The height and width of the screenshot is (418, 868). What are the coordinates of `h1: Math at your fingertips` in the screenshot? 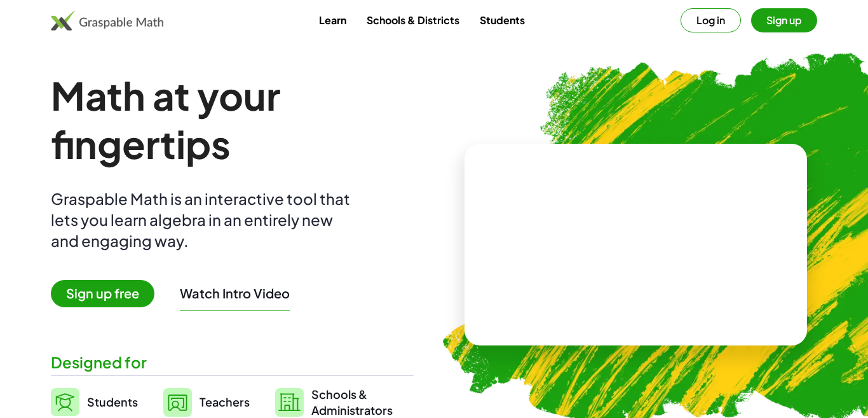 It's located at (232, 119).